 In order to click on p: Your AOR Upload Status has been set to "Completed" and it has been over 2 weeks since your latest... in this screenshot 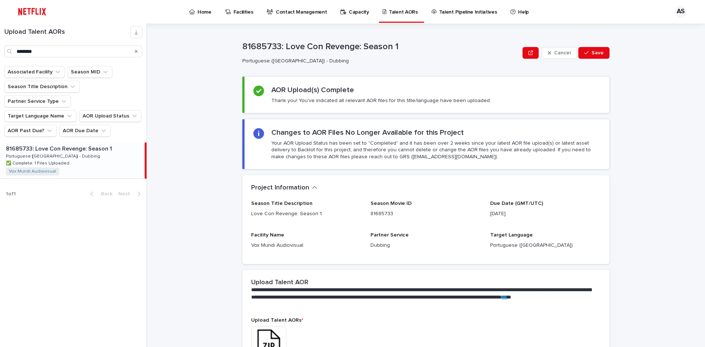, I will do `click(436, 150)`.